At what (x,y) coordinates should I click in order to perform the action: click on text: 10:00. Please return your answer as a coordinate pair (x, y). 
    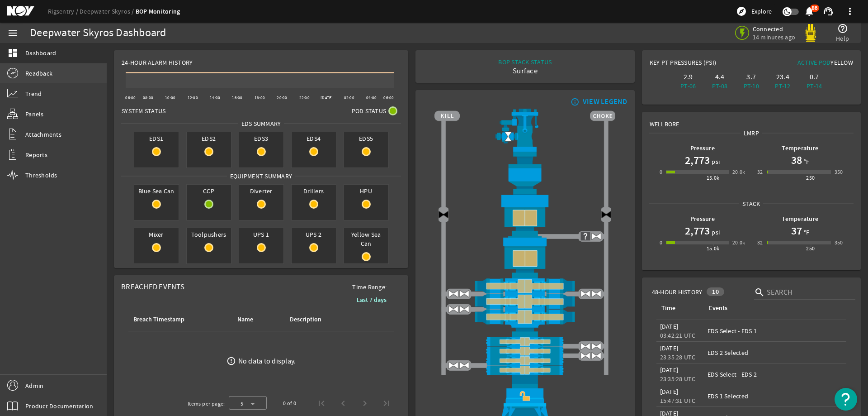
    Looking at the image, I should click on (170, 98).